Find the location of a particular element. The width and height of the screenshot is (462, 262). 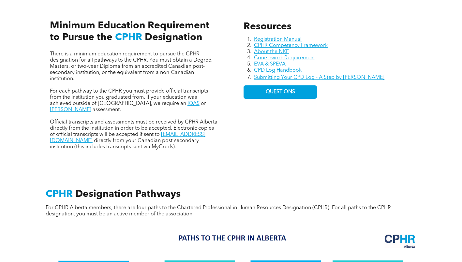

span: directly from your Canadian post-secondary institution (this includes transcripts sent via MyCreds). is located at coordinates (124, 144).